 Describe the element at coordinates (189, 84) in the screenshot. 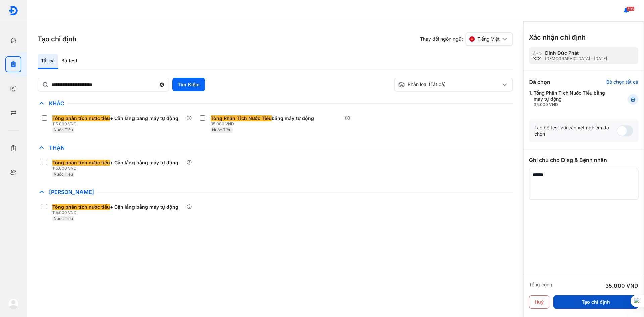

I see `button: Tìm Kiếm` at that location.